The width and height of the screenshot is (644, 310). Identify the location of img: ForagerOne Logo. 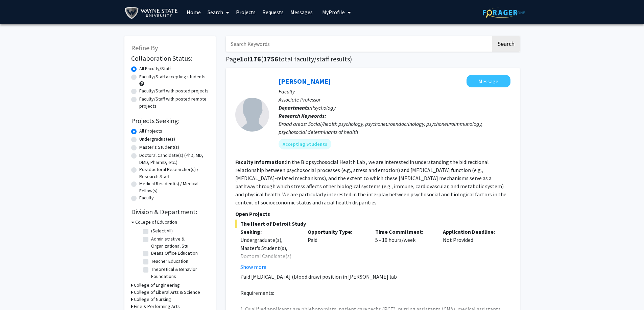
(504, 13).